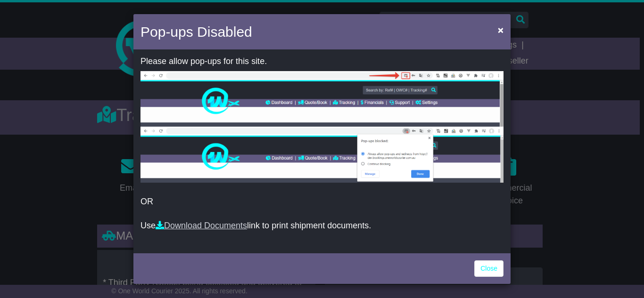 This screenshot has height=298, width=644. Describe the element at coordinates (201, 226) in the screenshot. I see `a: Download Documents` at that location.